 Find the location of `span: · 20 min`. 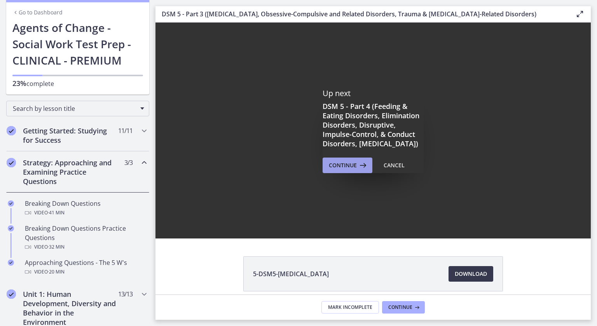

span: · 20 min is located at coordinates (56, 272).